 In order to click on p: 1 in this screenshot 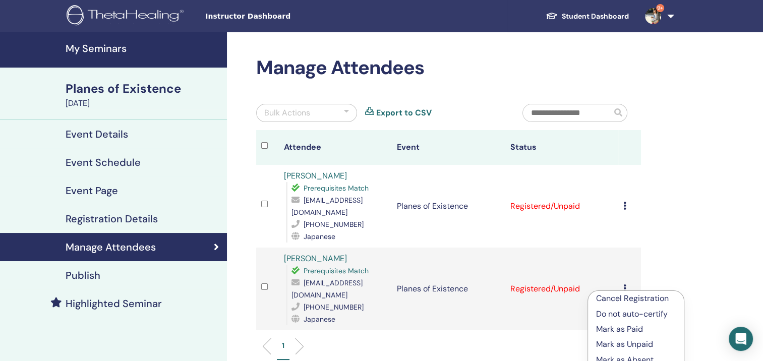, I will do `click(283, 345)`.